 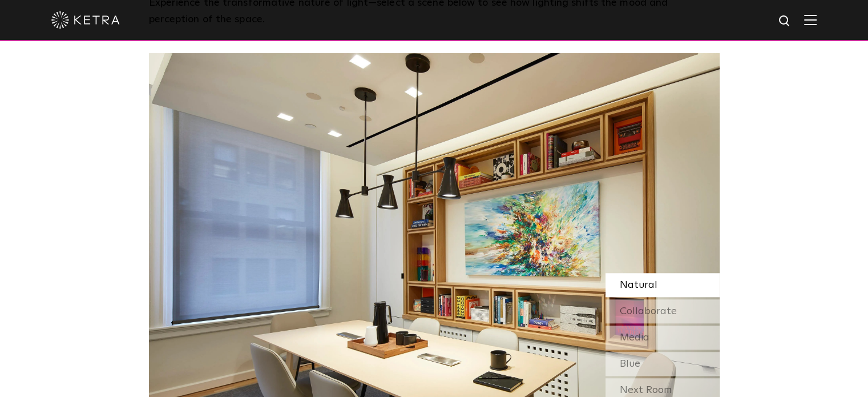 I want to click on span: Collaborate, so click(x=648, y=312).